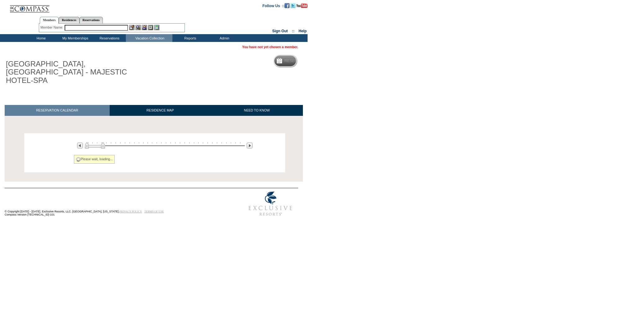 The width and height of the screenshot is (644, 327). Describe the element at coordinates (78, 160) in the screenshot. I see `img: spinner2.gif` at that location.